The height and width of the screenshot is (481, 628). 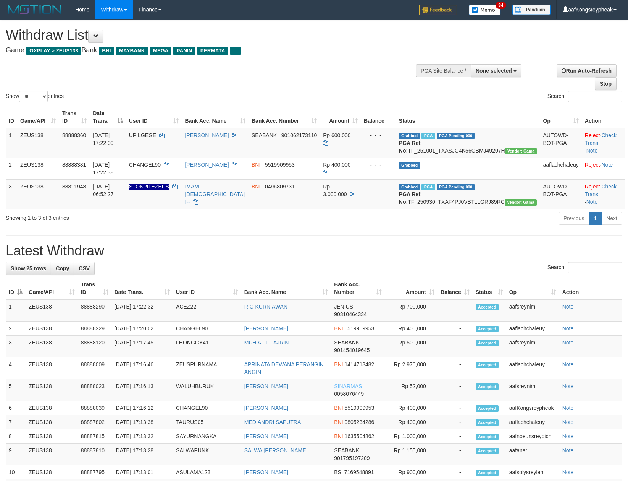 I want to click on th: Balance: activate to sort column ascending, so click(x=455, y=288).